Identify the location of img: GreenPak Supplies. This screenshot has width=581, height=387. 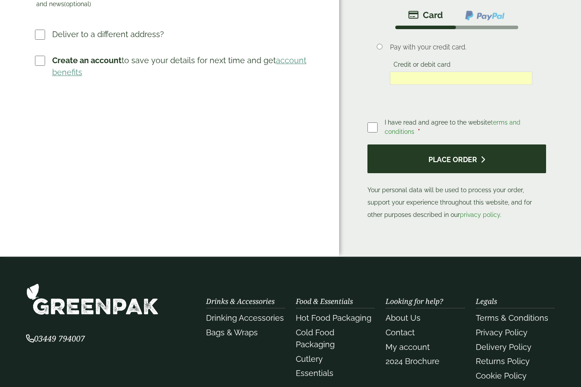
(92, 299).